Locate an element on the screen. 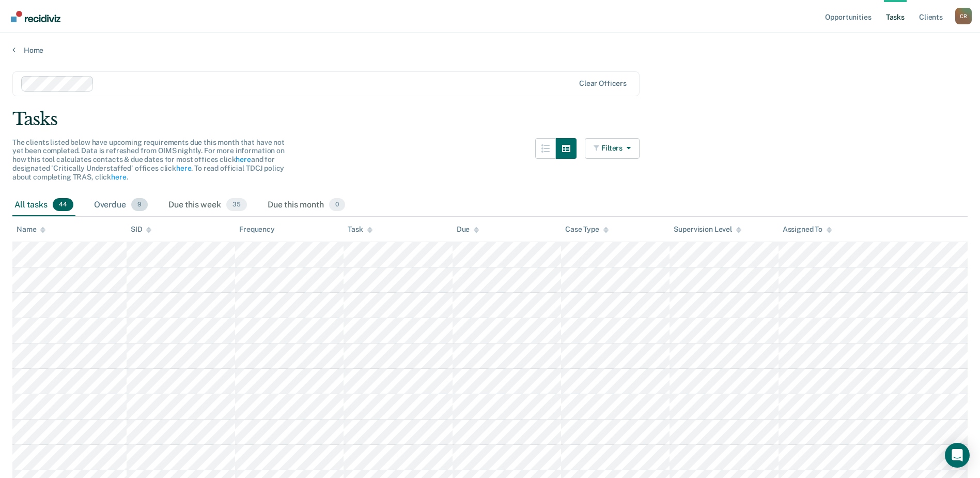 This screenshot has width=980, height=478. span: The clients listed below have upcoming requirements due this month that have not yet been complet... is located at coordinates (148, 159).